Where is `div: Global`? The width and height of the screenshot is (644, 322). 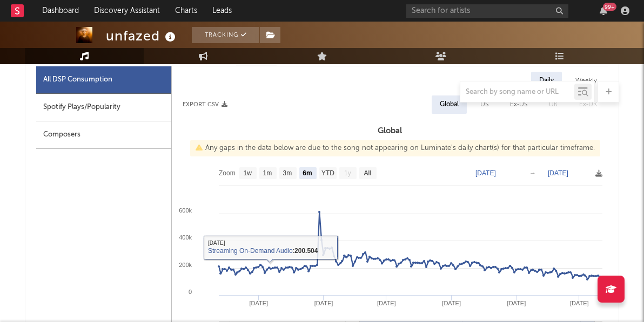 div: Global is located at coordinates (449, 105).